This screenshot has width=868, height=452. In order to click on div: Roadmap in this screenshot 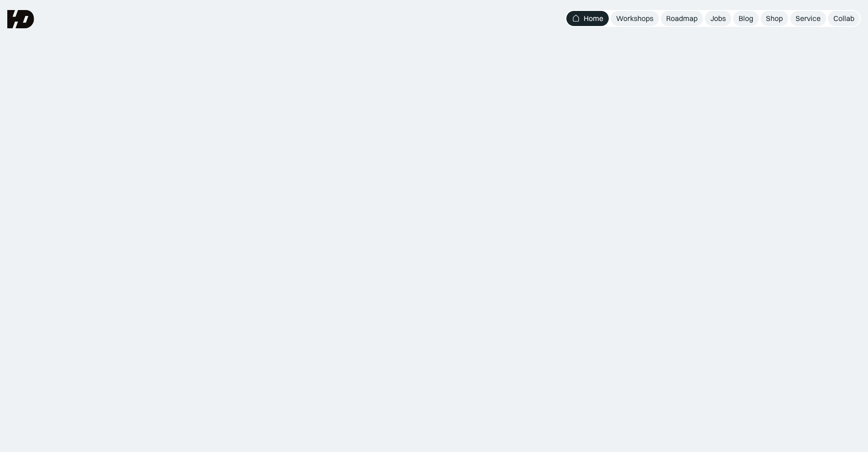, I will do `click(682, 18)`.